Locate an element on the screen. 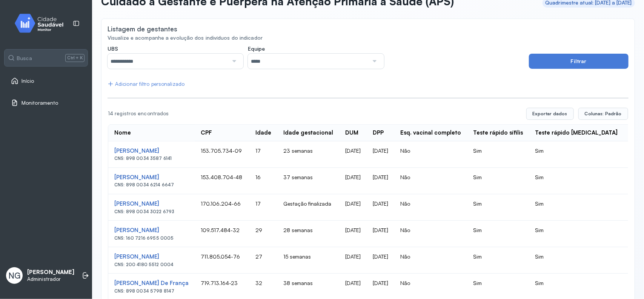  div: CNS: 160 7216 6955 0005 is located at coordinates (152, 238).